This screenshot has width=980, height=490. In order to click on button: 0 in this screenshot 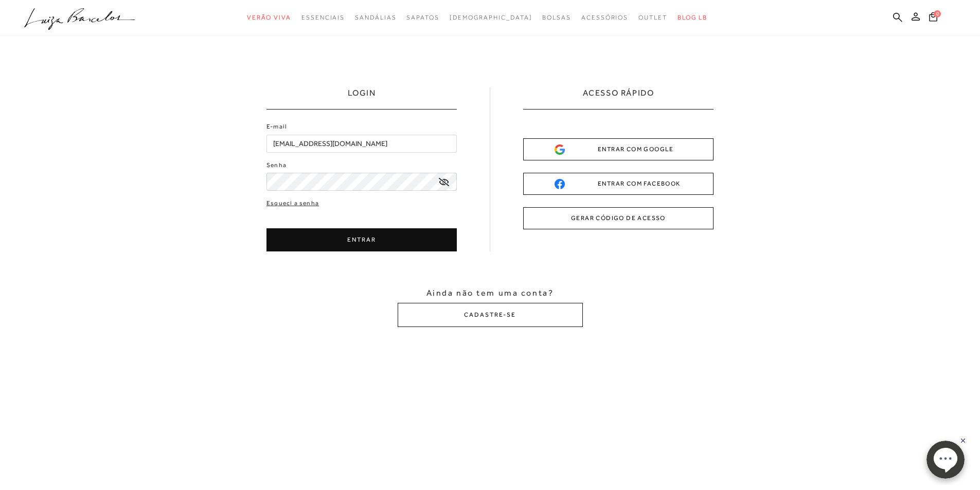, I will do `click(933, 18)`.